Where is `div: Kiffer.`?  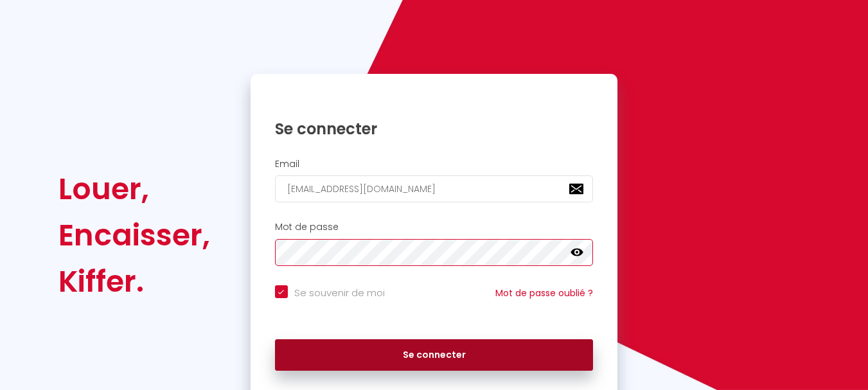
div: Kiffer. is located at coordinates (134, 281).